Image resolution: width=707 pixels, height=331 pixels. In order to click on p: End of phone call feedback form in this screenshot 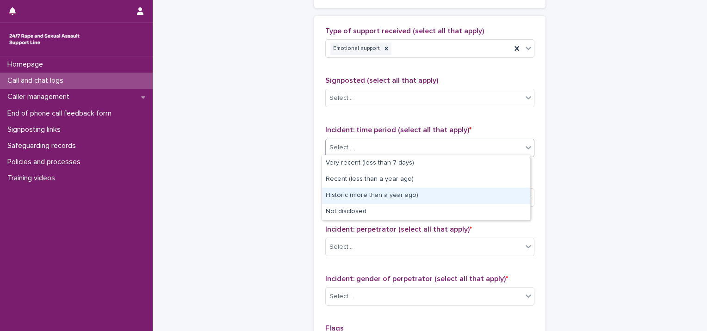, I will do `click(61, 113)`.